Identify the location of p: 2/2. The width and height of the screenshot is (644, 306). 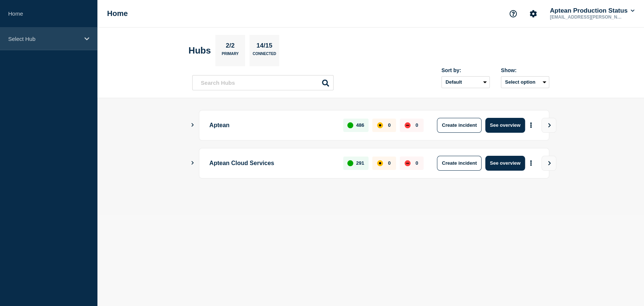
(230, 47).